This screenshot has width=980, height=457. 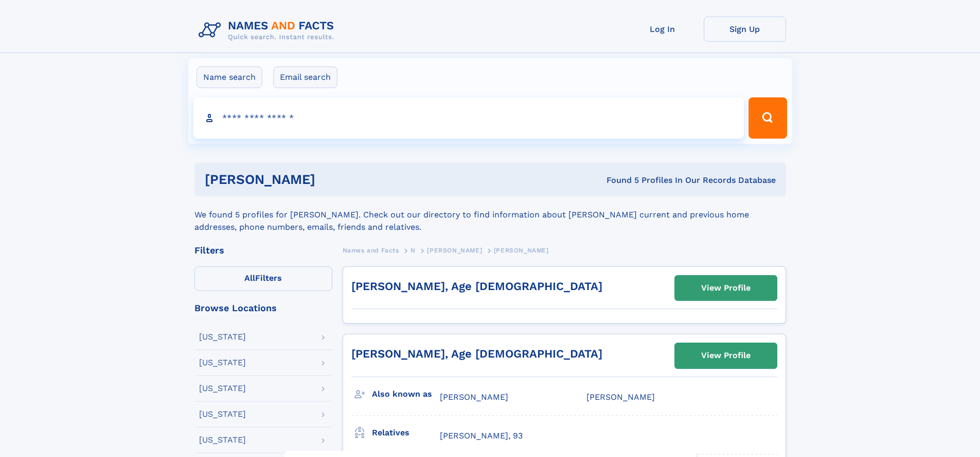 What do you see at coordinates (406, 394) in the screenshot?
I see `h3: Also known as` at bounding box center [406, 394].